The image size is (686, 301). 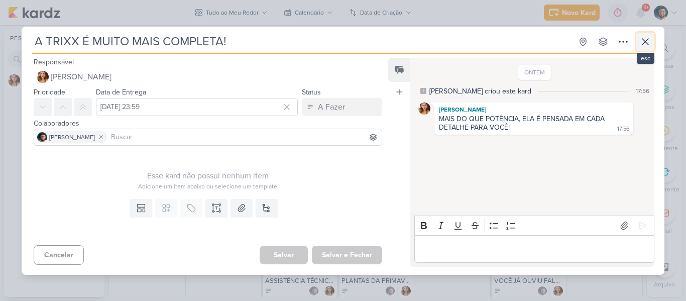 What do you see at coordinates (121, 92) in the screenshot?
I see `label: Data de Entrega` at bounding box center [121, 92].